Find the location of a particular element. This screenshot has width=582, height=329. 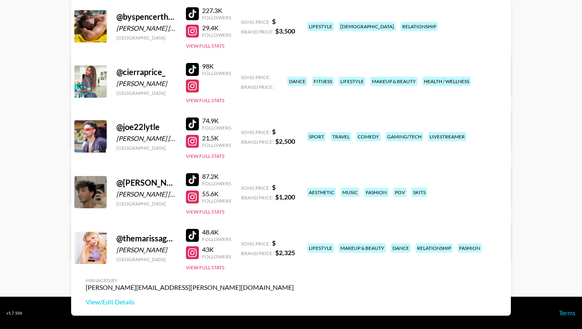

div: 21.5K is located at coordinates (217, 138).